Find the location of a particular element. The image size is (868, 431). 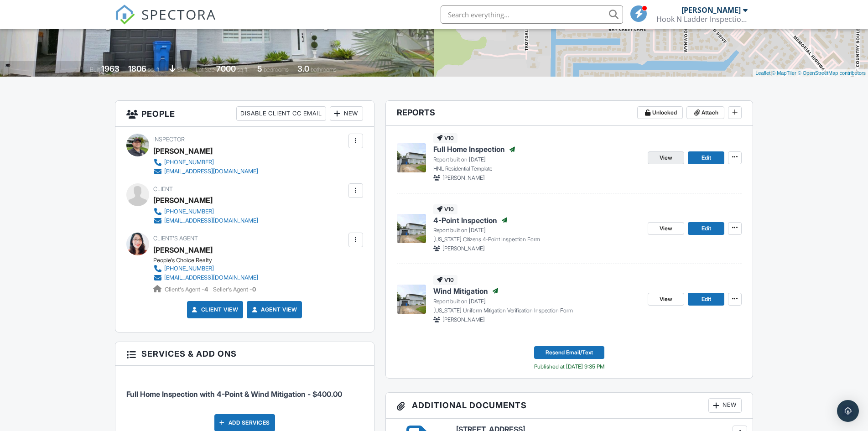

span: slab is located at coordinates (182, 69).